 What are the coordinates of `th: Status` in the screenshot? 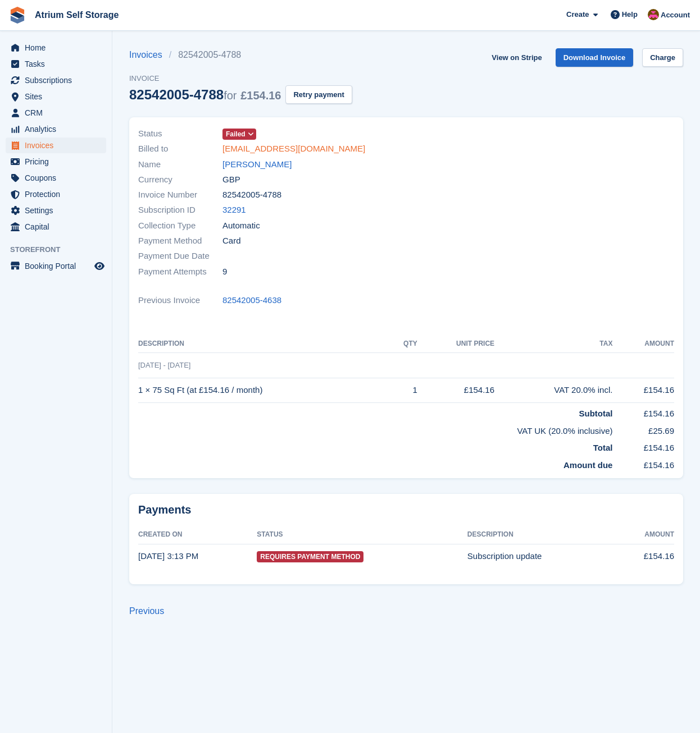 It's located at (362, 535).